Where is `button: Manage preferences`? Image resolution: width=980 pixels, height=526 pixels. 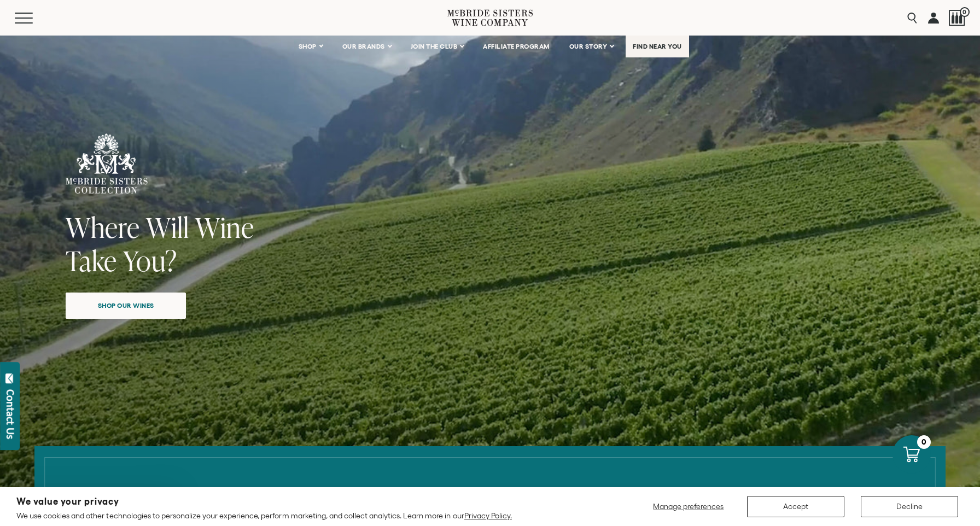
button: Manage preferences is located at coordinates (689, 507).